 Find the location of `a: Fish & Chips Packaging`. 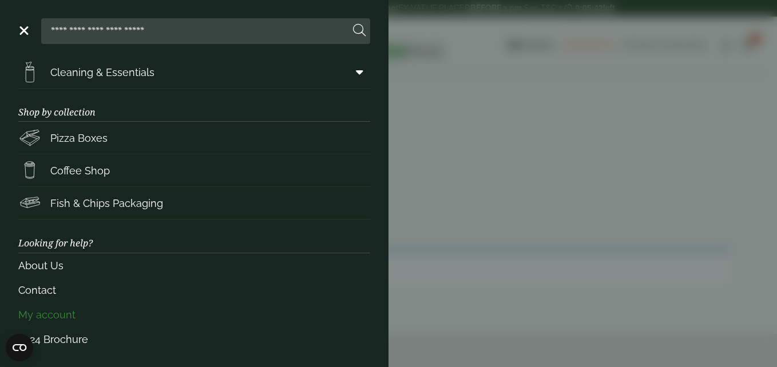

a: Fish & Chips Packaging is located at coordinates (194, 203).